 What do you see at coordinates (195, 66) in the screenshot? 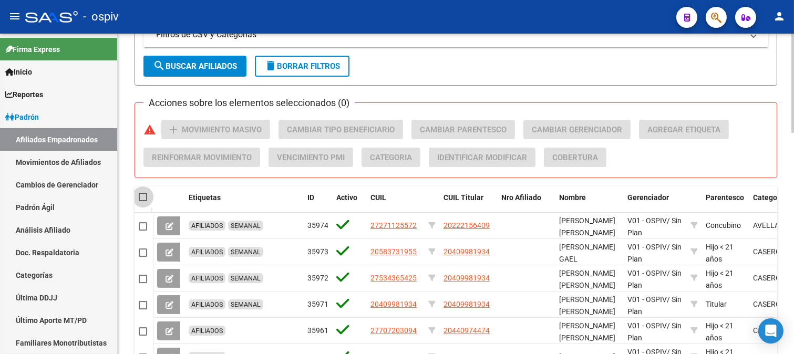
I see `button: Buscar Afiliados` at bounding box center [195, 66].